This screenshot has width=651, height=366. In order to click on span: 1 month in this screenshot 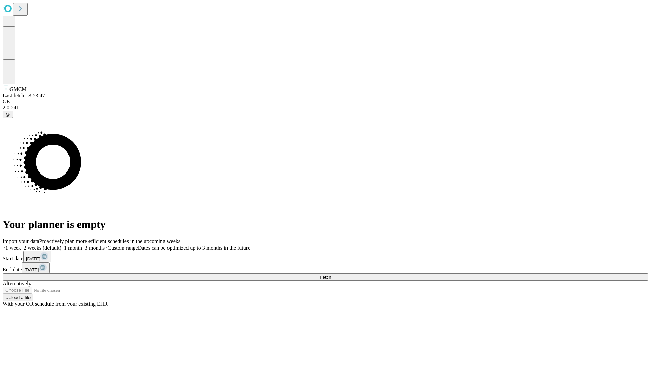, I will do `click(73, 248)`.